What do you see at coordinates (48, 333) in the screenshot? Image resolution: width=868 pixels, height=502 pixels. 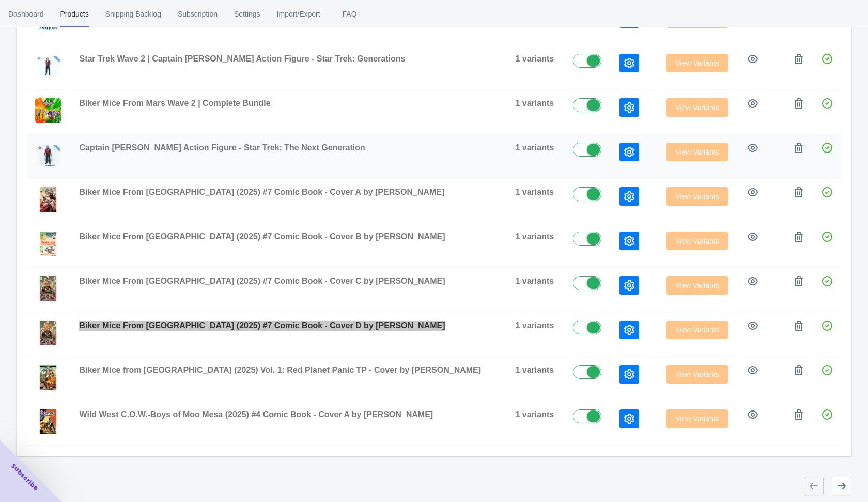 I see `img: CoverD.png` at bounding box center [48, 333].